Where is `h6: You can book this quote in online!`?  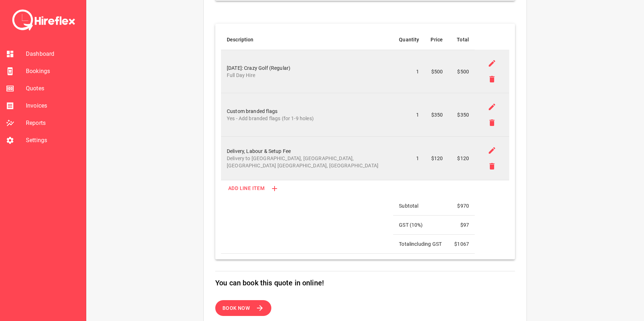
h6: You can book this quote in online! is located at coordinates (365, 283).